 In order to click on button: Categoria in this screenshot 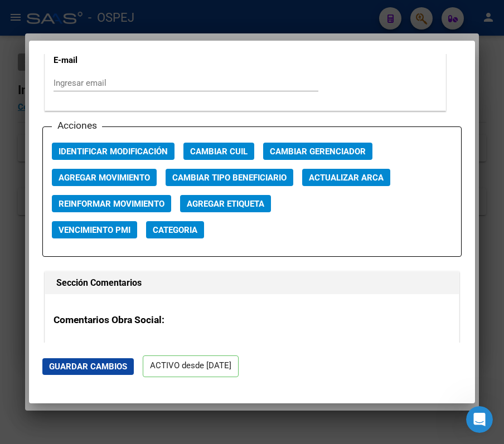, I will do `click(175, 230)`.